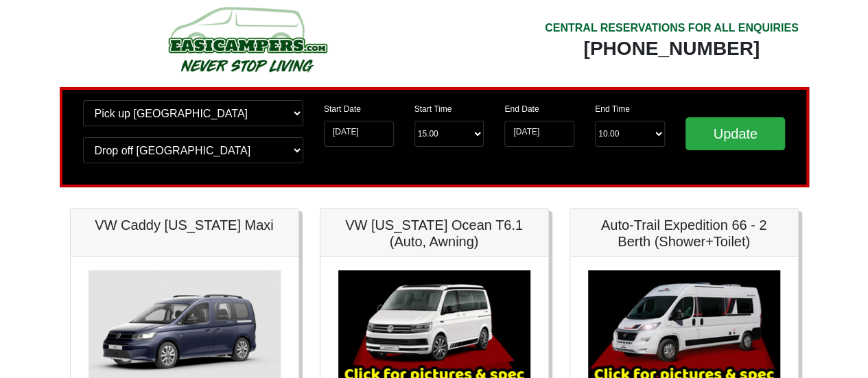 Image resolution: width=868 pixels, height=378 pixels. Describe the element at coordinates (612, 109) in the screenshot. I see `label: End Time` at that location.